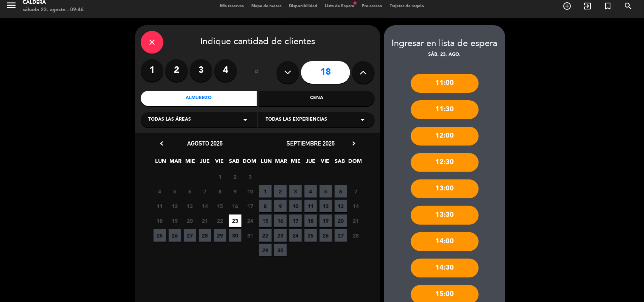 This screenshot has height=302, width=644. What do you see at coordinates (232, 6) in the screenshot?
I see `span: Mis reservas` at bounding box center [232, 6].